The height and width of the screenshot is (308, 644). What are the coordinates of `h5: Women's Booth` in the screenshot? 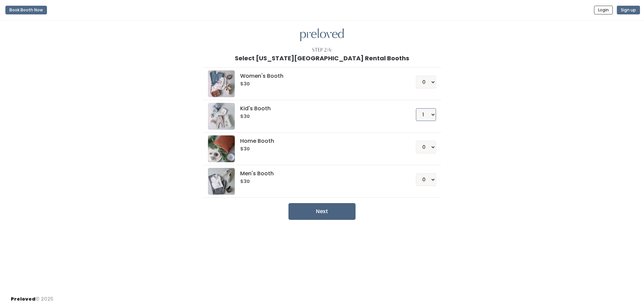 It's located at (320, 76).